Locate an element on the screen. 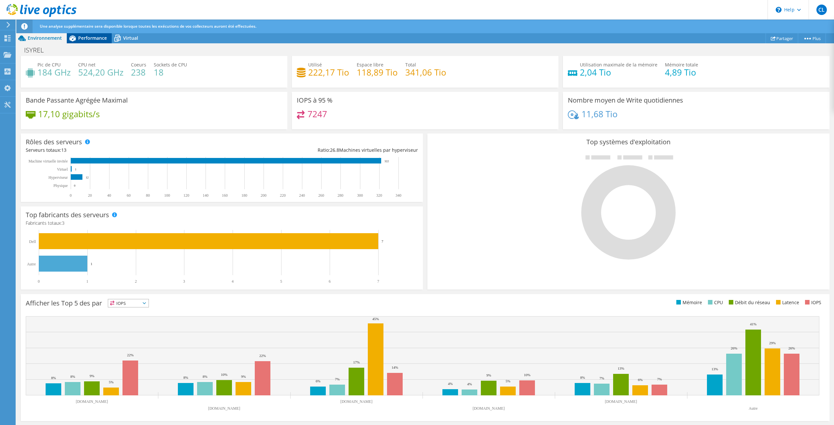 The height and width of the screenshot is (425, 834). text: 140 is located at coordinates (206, 196).